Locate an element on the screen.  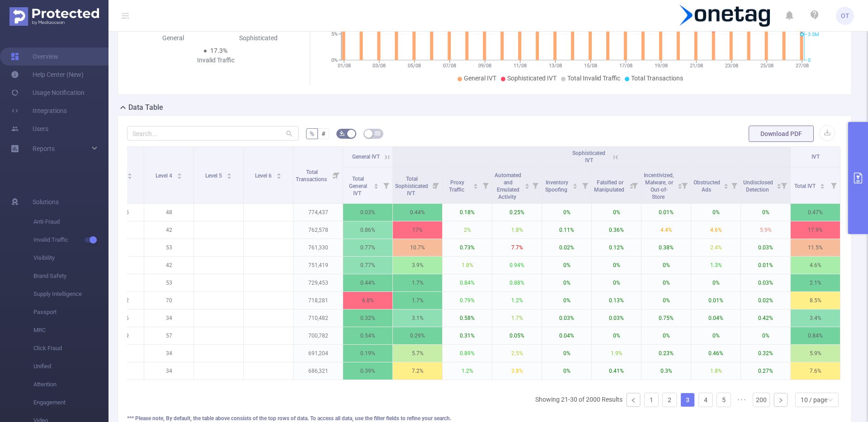
p: 0.42% is located at coordinates (766, 318).